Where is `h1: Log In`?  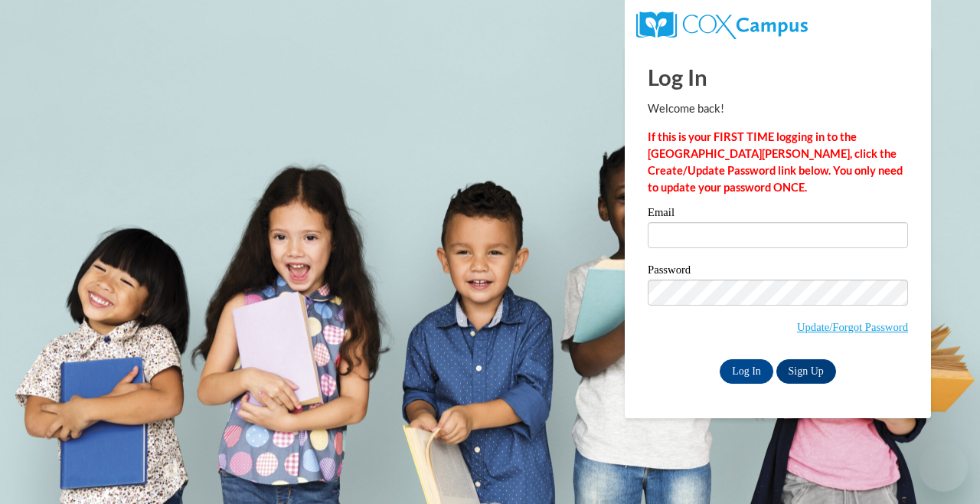
h1: Log In is located at coordinates (778, 77).